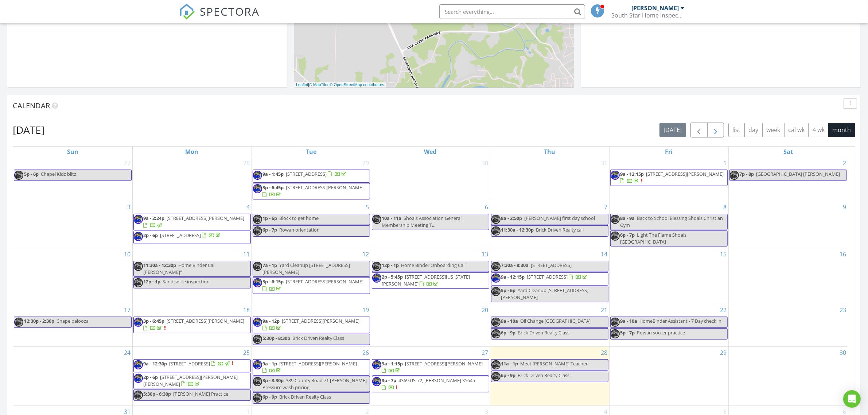 This screenshot has height=415, width=868. Describe the element at coordinates (844, 163) in the screenshot. I see `a: Go to August 2, 2025` at that location.